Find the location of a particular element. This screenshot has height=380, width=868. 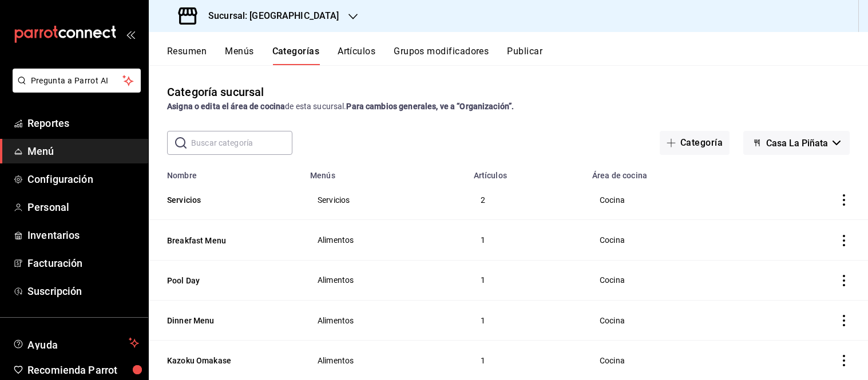

button: Artículos is located at coordinates (356, 56).